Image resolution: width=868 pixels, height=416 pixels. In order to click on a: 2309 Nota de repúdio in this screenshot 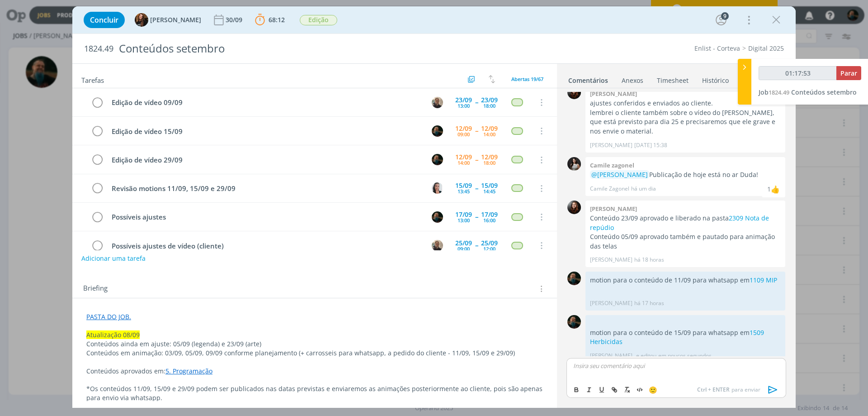, I will do `click(680, 222)`.